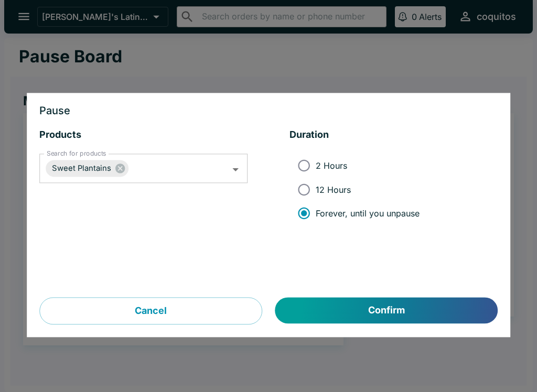 Image resolution: width=537 pixels, height=392 pixels. What do you see at coordinates (333, 190) in the screenshot?
I see `span: 12 Hours` at bounding box center [333, 190].